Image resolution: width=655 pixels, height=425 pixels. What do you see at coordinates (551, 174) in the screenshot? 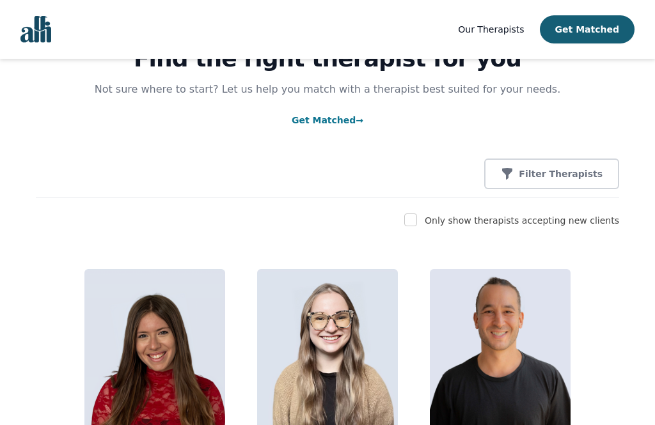
I see `button: Filter Therapists` at bounding box center [551, 174].